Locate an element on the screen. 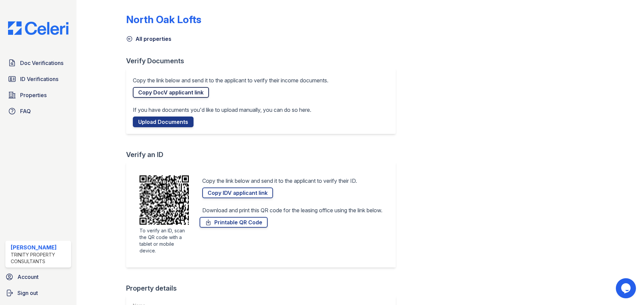  div: To verify an ID, scan the QR code with a tablet or mobile device. is located at coordinates (164, 241).